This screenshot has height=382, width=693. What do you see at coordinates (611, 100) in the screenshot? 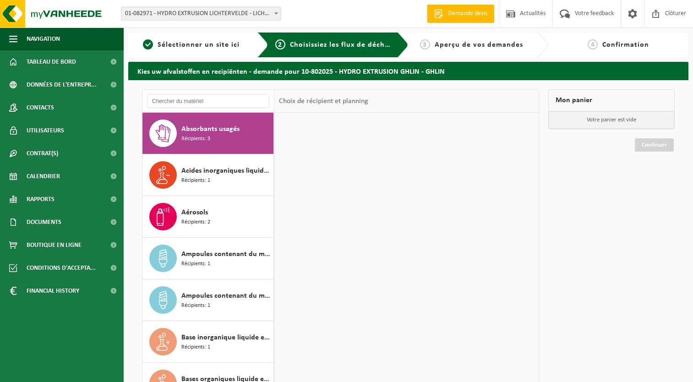
I see `div: Mon panier` at bounding box center [611, 100].